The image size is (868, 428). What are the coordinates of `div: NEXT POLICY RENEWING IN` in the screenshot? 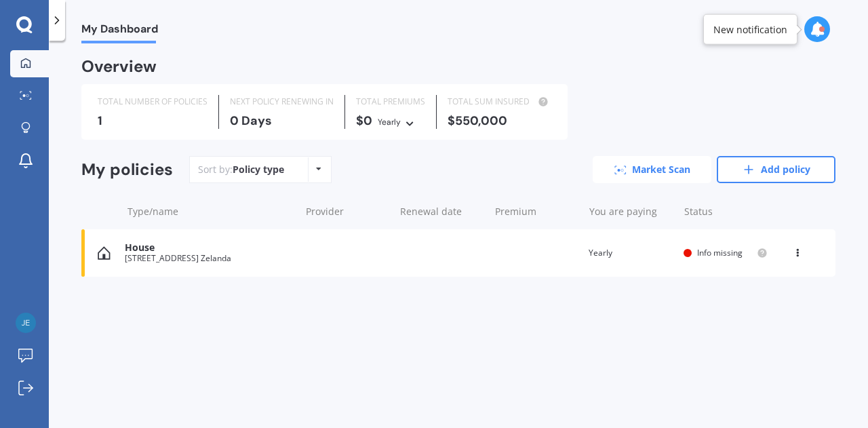 It's located at (281, 102).